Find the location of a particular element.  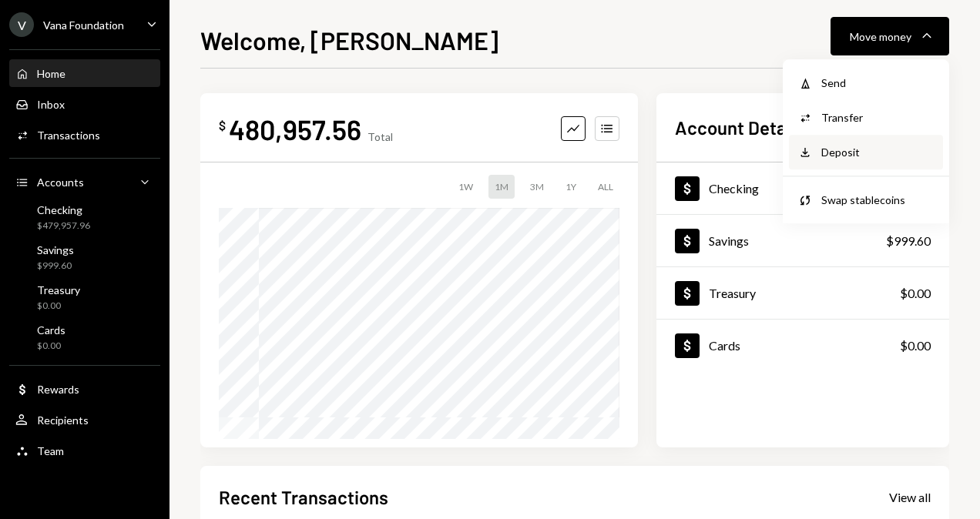

div: 3M is located at coordinates (537, 186).